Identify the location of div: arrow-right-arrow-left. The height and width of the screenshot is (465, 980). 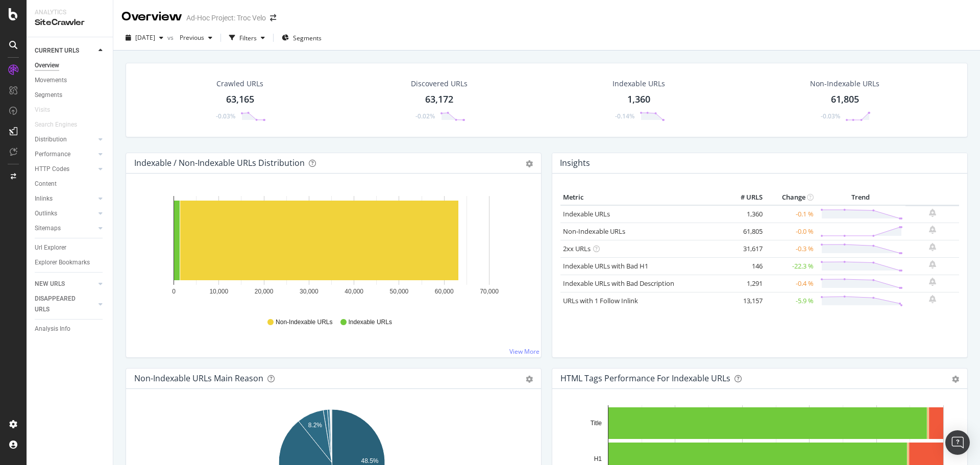
(273, 18).